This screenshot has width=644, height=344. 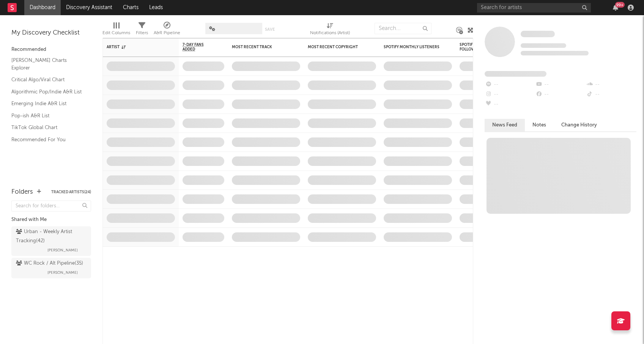 I want to click on div: Shared with Me, so click(x=51, y=220).